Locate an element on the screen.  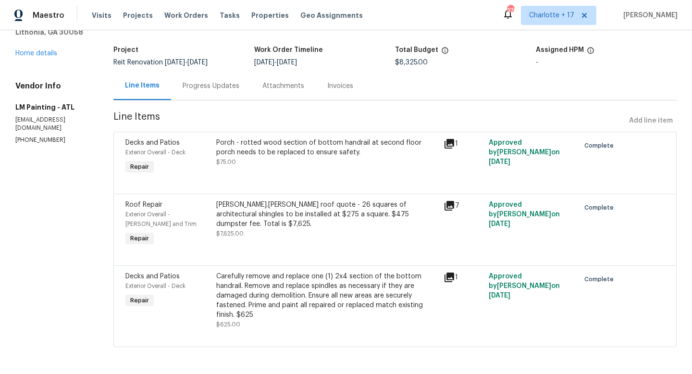
span: Visits is located at coordinates (101, 15).